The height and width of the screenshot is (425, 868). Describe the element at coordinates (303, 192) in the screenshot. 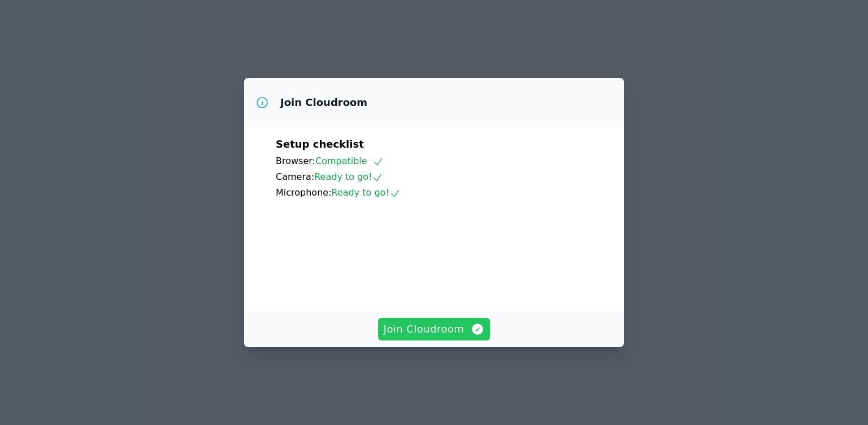

I see `span: Microphone:` at that location.